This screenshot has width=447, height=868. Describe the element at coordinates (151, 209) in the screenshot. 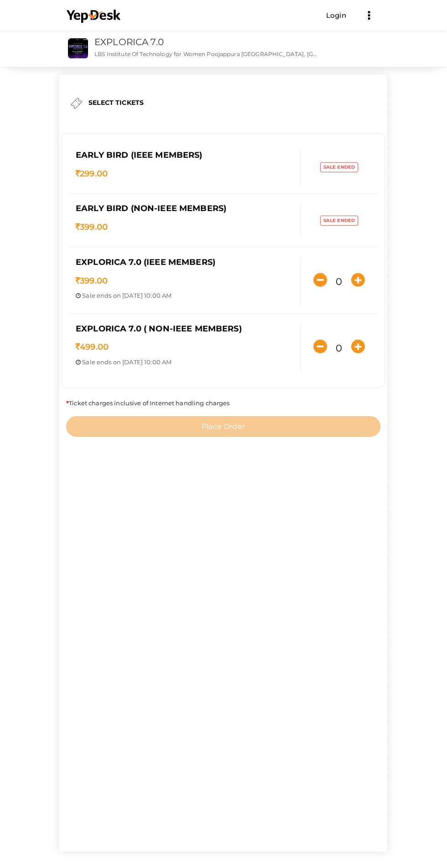

I see `span: Early Bird (Non-IEEE members)` at that location.